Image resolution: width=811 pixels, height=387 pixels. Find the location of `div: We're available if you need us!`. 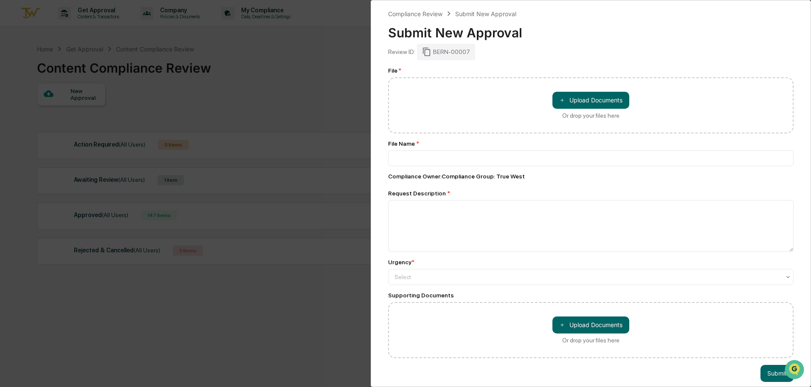

div: We're available if you need us! is located at coordinates (68, 77).